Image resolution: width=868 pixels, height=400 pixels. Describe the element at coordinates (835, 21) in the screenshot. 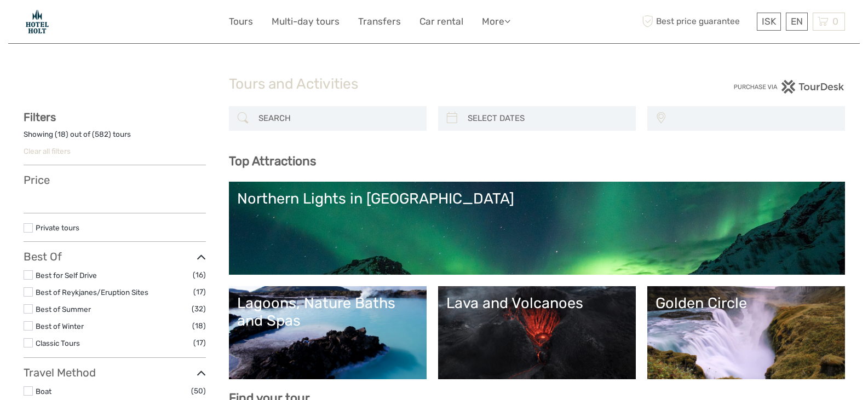

I see `span: 0` at that location.